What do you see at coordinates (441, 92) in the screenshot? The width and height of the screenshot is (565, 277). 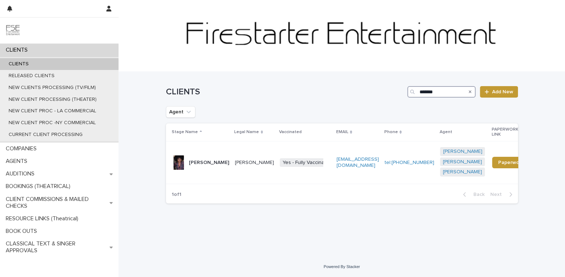 I see `div: Search` at bounding box center [441, 92].